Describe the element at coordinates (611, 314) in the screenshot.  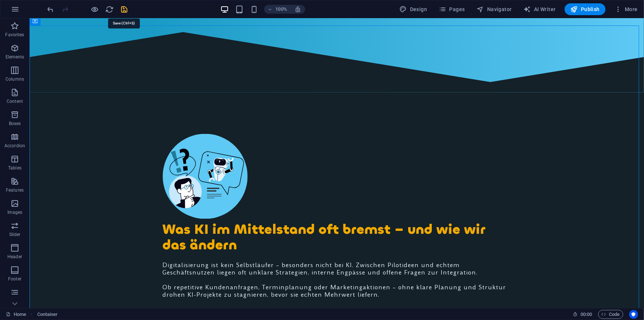
I see `span: Code` at that location.